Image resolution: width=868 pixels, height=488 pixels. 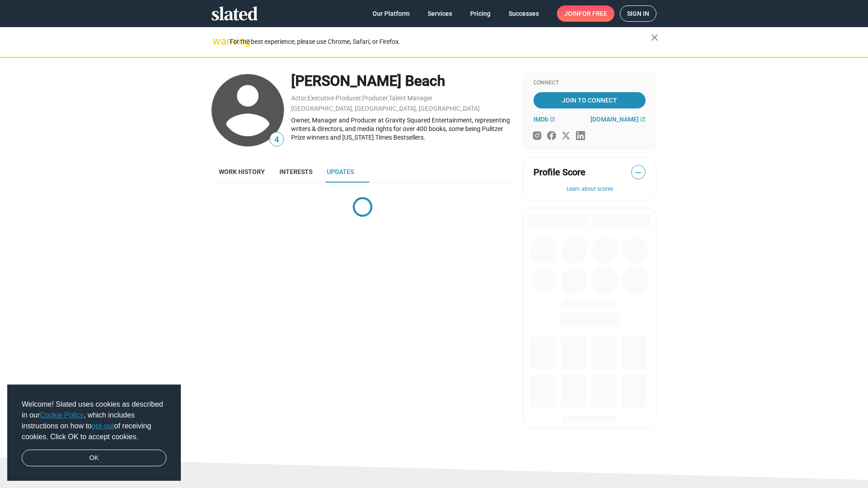 I want to click on span: Join, so click(x=586, y=14).